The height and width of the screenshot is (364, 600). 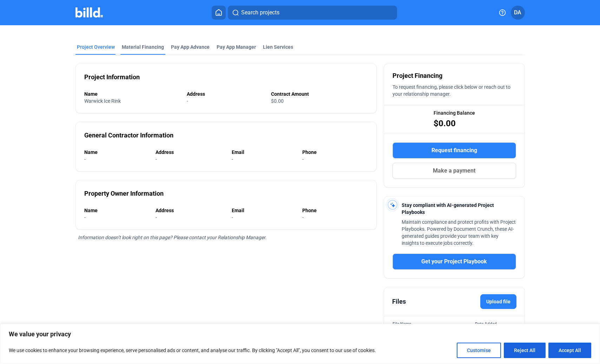 What do you see at coordinates (459, 233) in the screenshot?
I see `span: Maintain compliance and protect profits with Project Playbooks. Powered by Document Crunch, these...` at bounding box center [459, 233].